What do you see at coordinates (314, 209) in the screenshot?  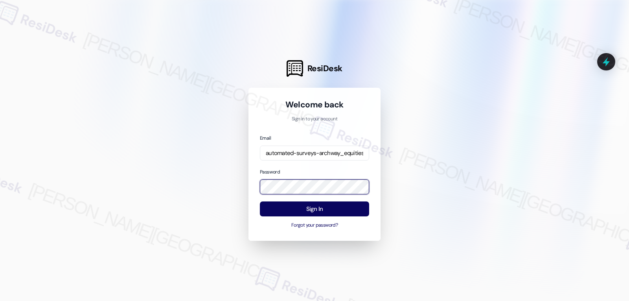 I see `button: Sign In` at bounding box center [314, 209].